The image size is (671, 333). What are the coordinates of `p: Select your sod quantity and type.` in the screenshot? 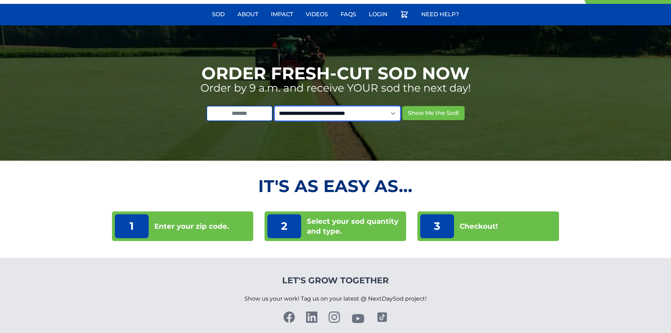 It's located at (355, 226).